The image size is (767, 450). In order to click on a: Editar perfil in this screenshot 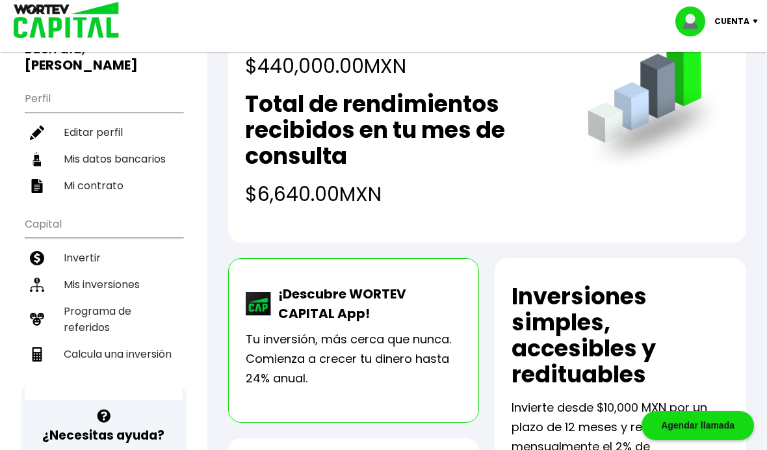, I will do `click(103, 132)`.